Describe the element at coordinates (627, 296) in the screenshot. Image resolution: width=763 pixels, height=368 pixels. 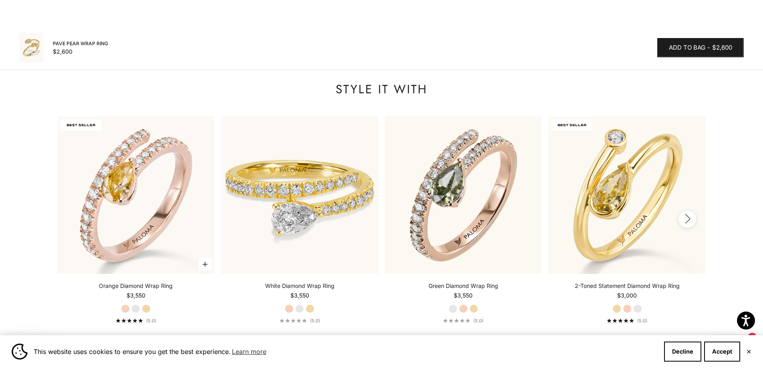
I see `sale-price: $3,000` at that location.